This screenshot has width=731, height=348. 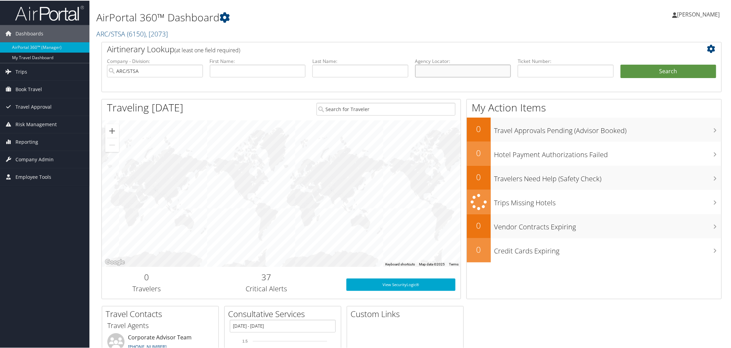 What do you see at coordinates (400, 264) in the screenshot?
I see `button: Keyboard shortcuts` at bounding box center [400, 264].